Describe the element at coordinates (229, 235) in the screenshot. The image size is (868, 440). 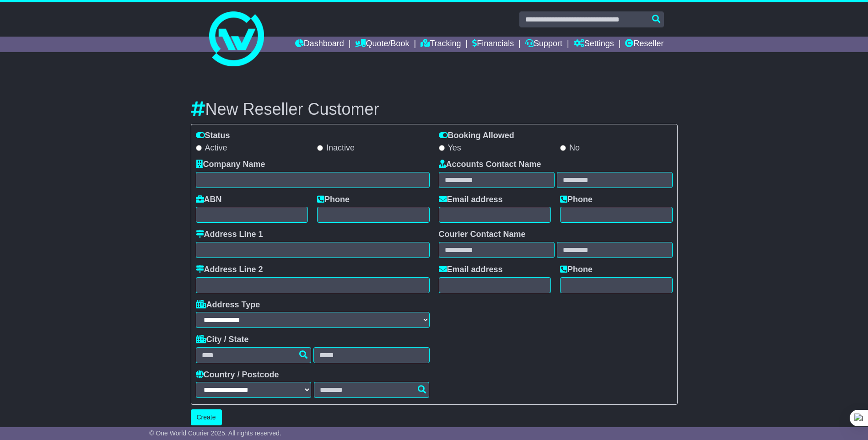
I see `label: Address Line 1` at that location.